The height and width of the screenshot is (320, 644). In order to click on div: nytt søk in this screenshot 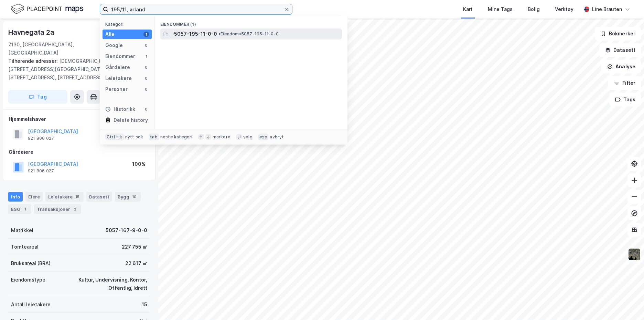, I will do `click(134, 137)`.